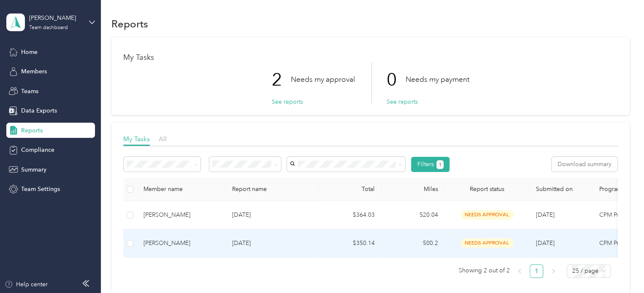 The image size is (644, 293). I want to click on li: Previous Page, so click(519, 271).